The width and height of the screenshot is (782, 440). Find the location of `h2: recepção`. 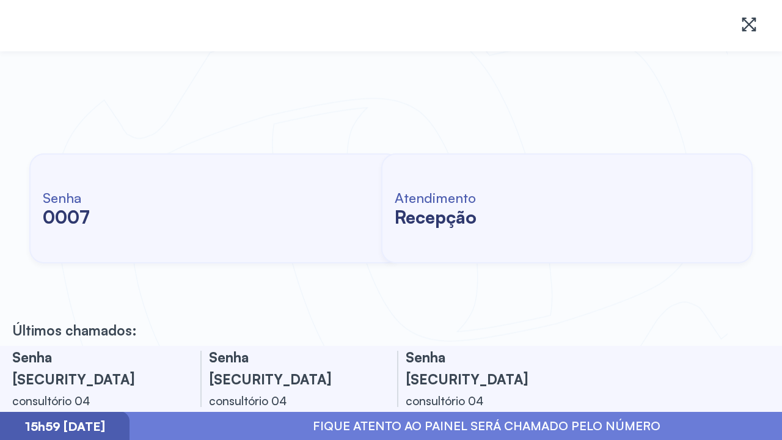

h2: recepção is located at coordinates (436, 217).